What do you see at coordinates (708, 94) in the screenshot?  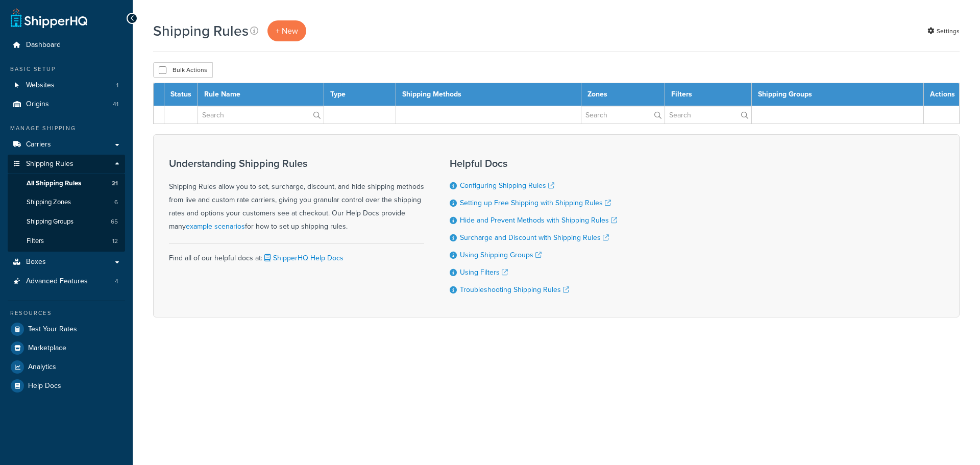 I see `th: Filters` at bounding box center [708, 94].